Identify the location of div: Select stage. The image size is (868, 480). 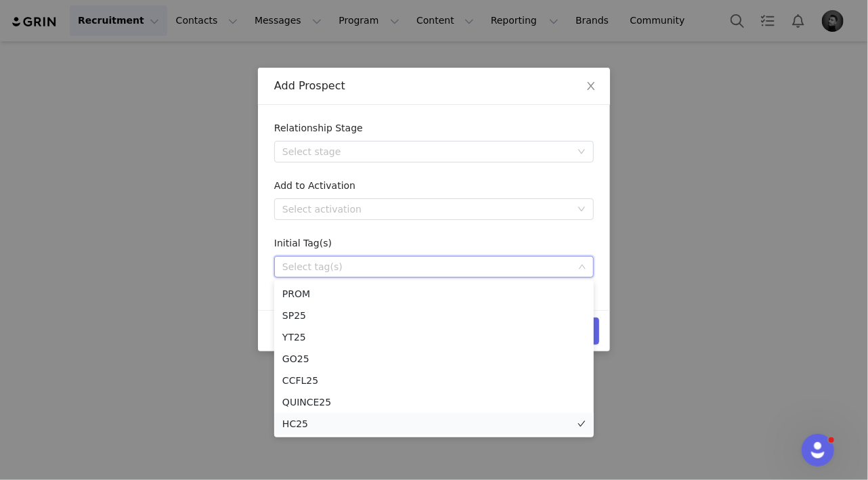
(426, 152).